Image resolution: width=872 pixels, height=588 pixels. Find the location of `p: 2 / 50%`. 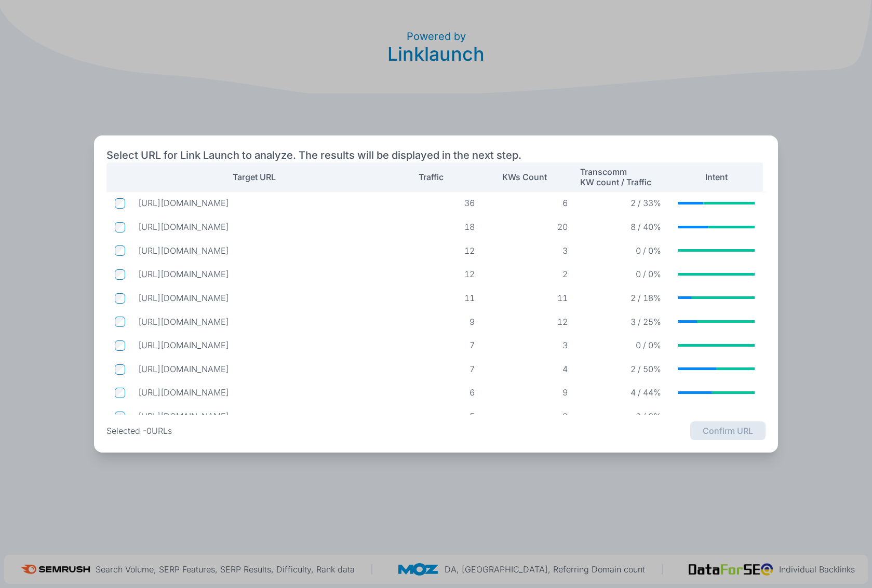

p: 2 / 50% is located at coordinates (622, 369).